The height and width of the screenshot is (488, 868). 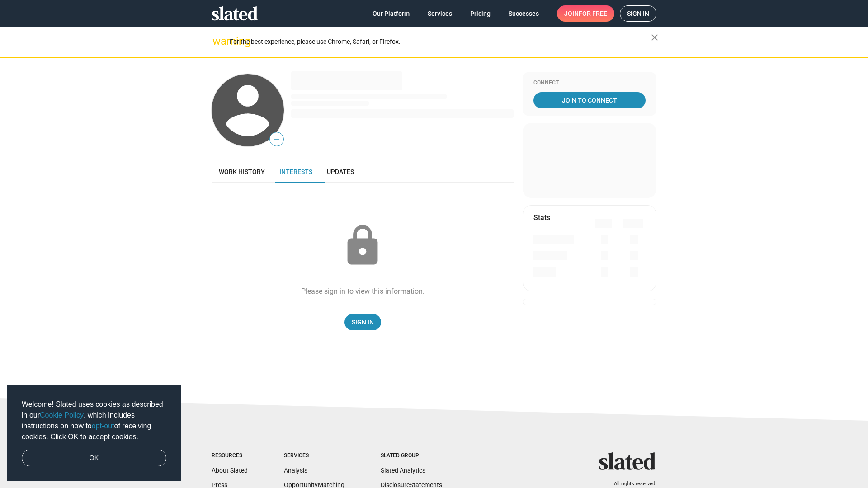 What do you see at coordinates (403, 470) in the screenshot?
I see `a: Slated Analytics` at bounding box center [403, 470].